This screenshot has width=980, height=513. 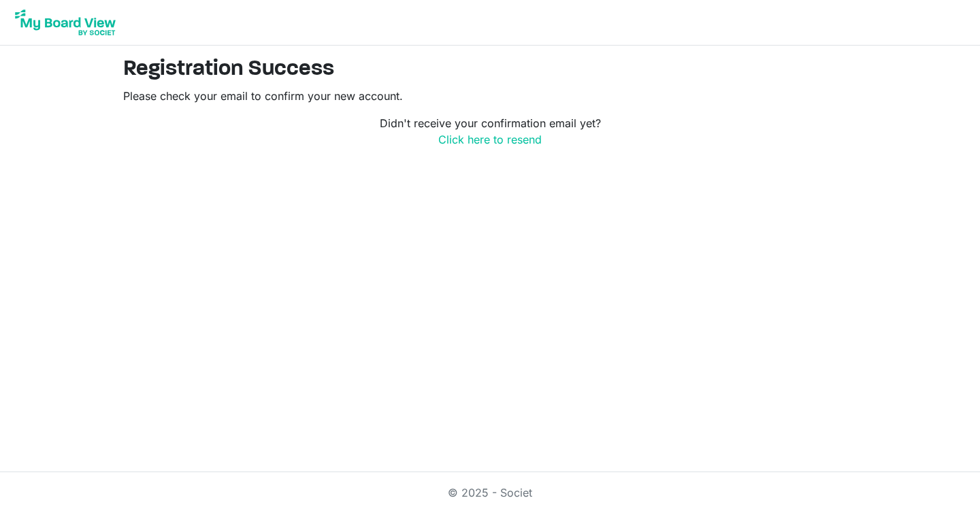 What do you see at coordinates (490, 69) in the screenshot?
I see `h2: Registration Success` at bounding box center [490, 69].